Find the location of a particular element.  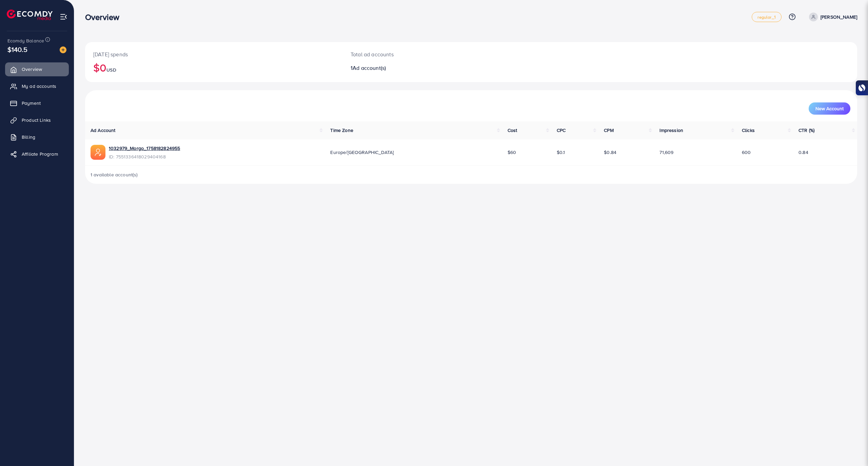

span: Ad account(s) is located at coordinates (369, 68).